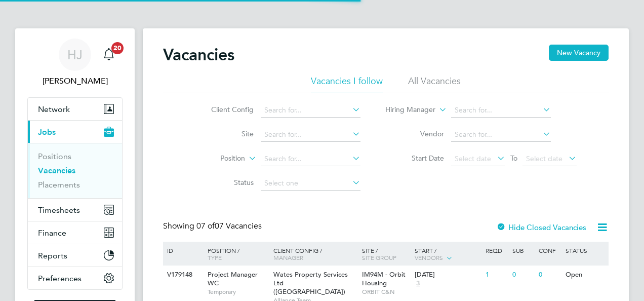 The image size is (644, 301). I want to click on span: Type, so click(215, 258).